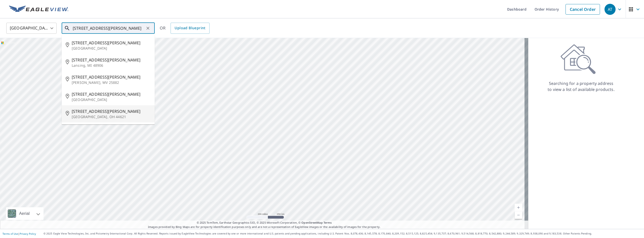 The height and width of the screenshot is (238, 644). Describe the element at coordinates (582, 9) in the screenshot. I see `a: Cancel Order` at that location.